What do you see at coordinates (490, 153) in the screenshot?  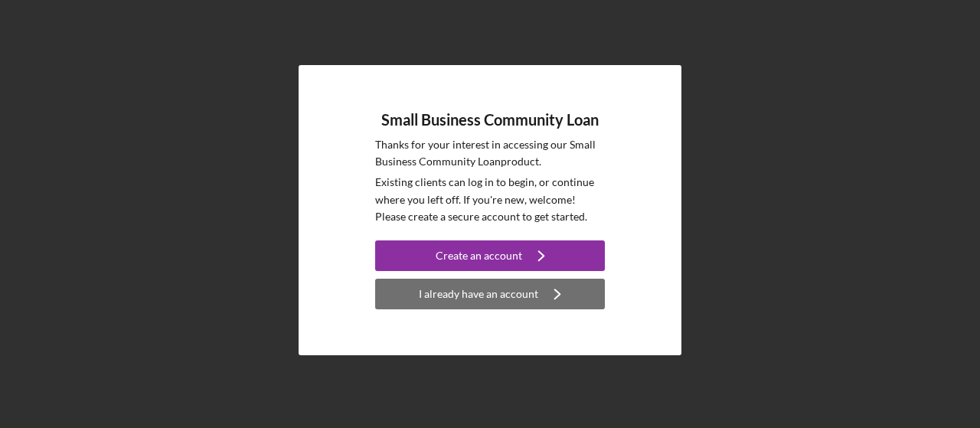 I see `p: Thanks for your interest in accessing our Small Business Community Loan product.` at bounding box center [490, 153].